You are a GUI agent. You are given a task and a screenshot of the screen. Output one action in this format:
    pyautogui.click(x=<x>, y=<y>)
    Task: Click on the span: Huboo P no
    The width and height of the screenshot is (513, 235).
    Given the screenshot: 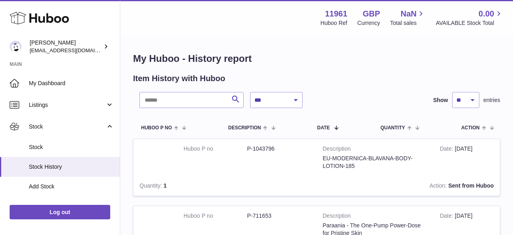 What is the action you would take?
    pyautogui.click(x=156, y=128)
    